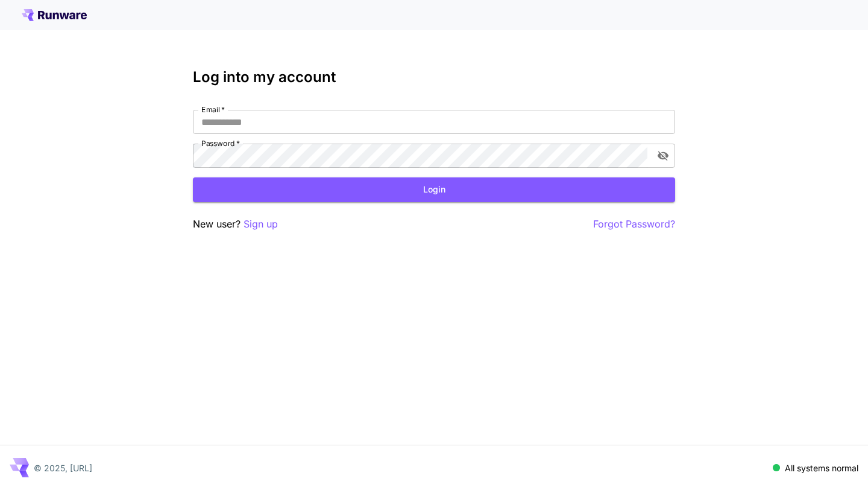  I want to click on p: New user?, so click(235, 224).